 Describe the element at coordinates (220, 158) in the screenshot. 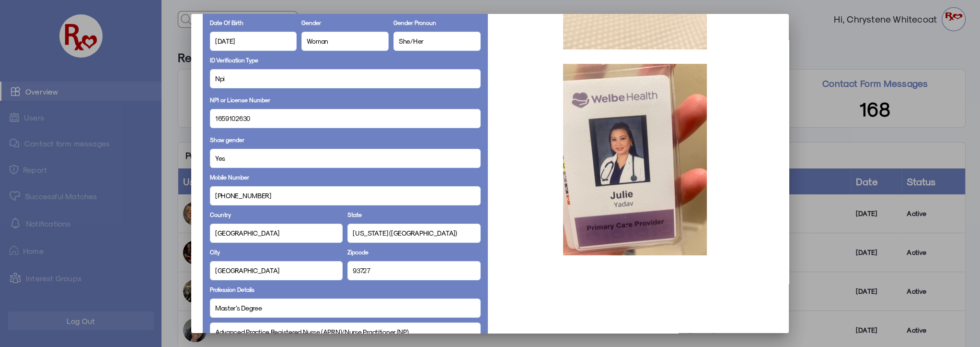

I see `span: Yes` at that location.